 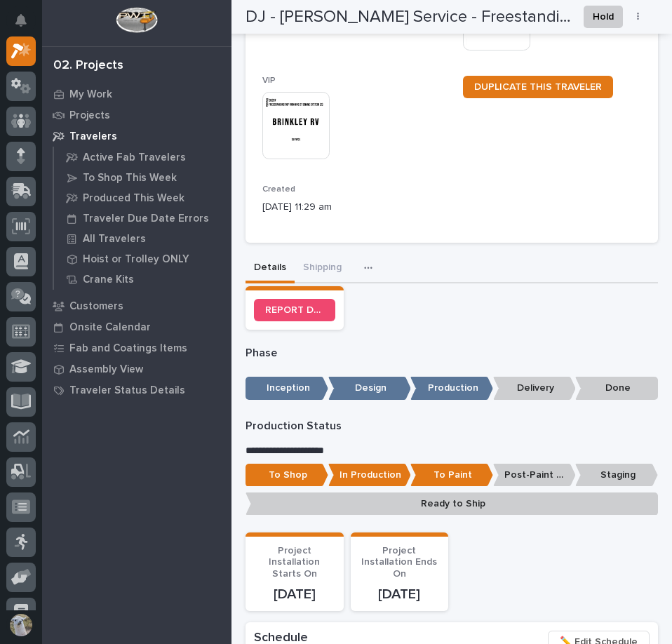 I want to click on button: Hold, so click(x=603, y=17).